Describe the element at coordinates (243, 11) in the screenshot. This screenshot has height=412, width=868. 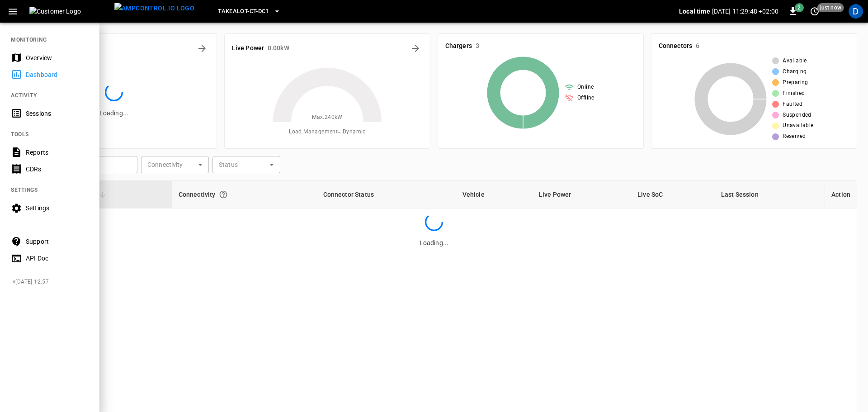
I see `span: Takealot-CT-DC1` at that location.